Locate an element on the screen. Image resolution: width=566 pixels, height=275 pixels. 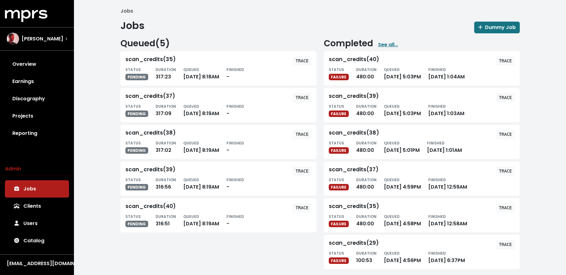
img: The selected account / producer is located at coordinates (13, 39).